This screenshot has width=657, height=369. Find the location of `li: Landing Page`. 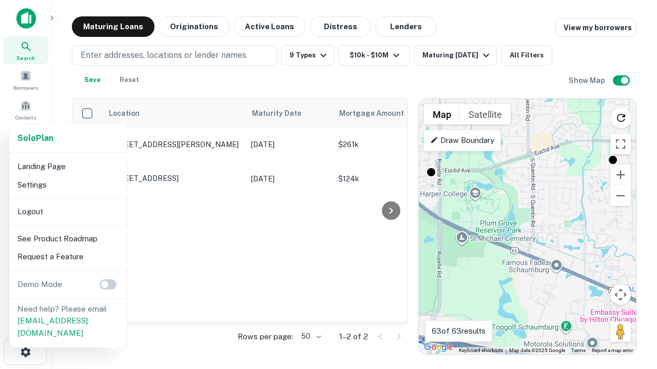

li: Landing Page is located at coordinates (68, 167).